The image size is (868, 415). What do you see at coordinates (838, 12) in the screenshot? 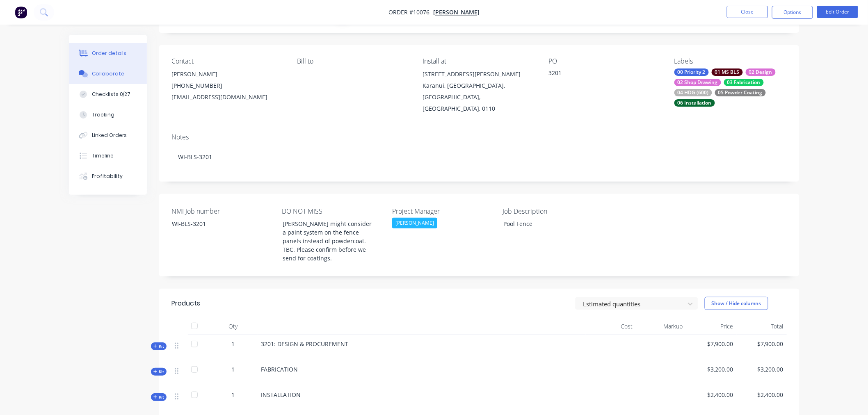
I see `button: Edit Order` at bounding box center [838, 12].